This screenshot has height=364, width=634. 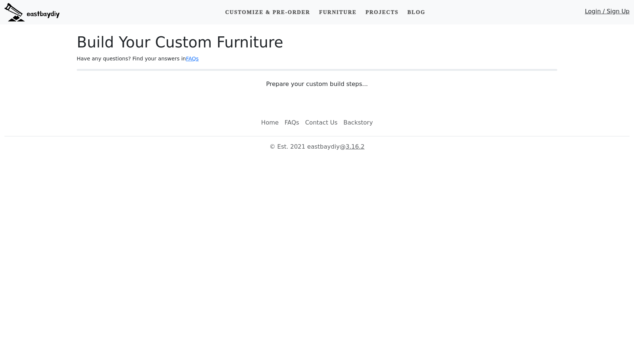 What do you see at coordinates (337, 12) in the screenshot?
I see `a: Furniture` at bounding box center [337, 12].